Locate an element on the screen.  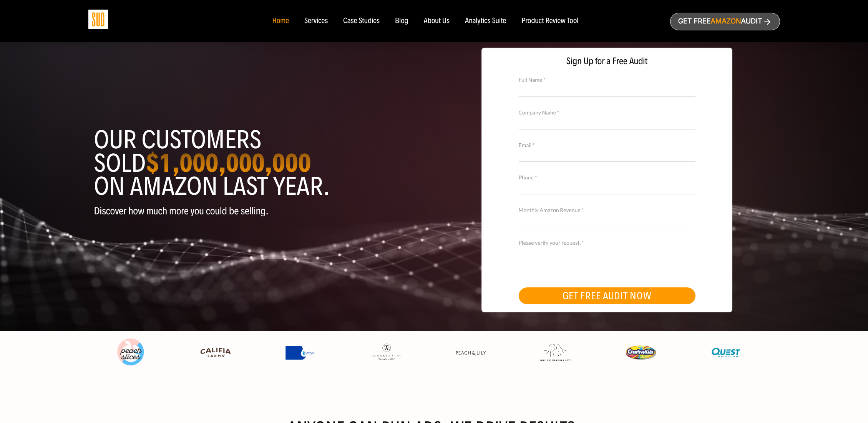
img: Quest Nutriton is located at coordinates (726, 353).